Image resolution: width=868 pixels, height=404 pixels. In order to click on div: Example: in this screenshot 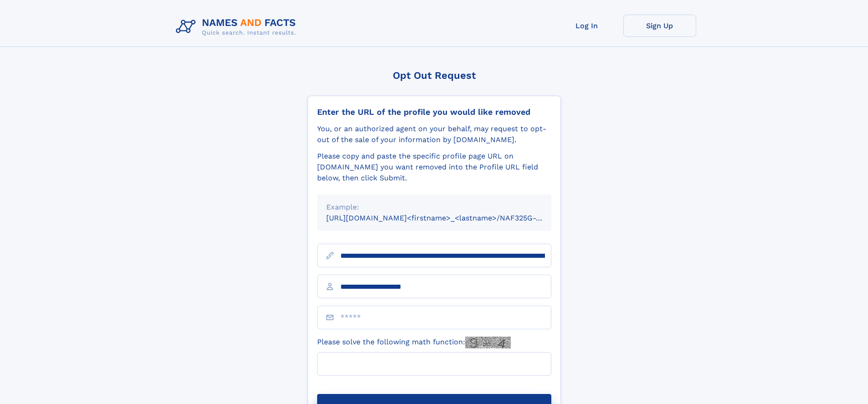, I will do `click(434, 207)`.